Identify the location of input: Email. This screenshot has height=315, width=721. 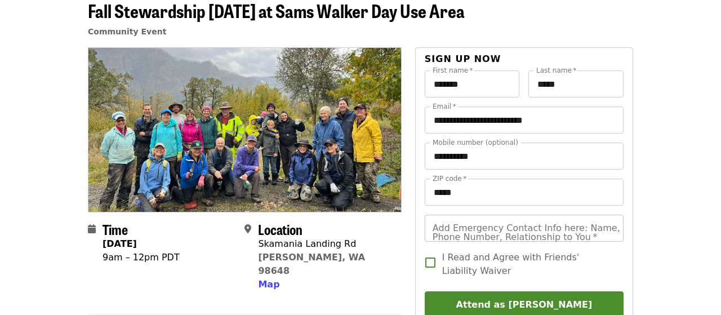
(524, 120).